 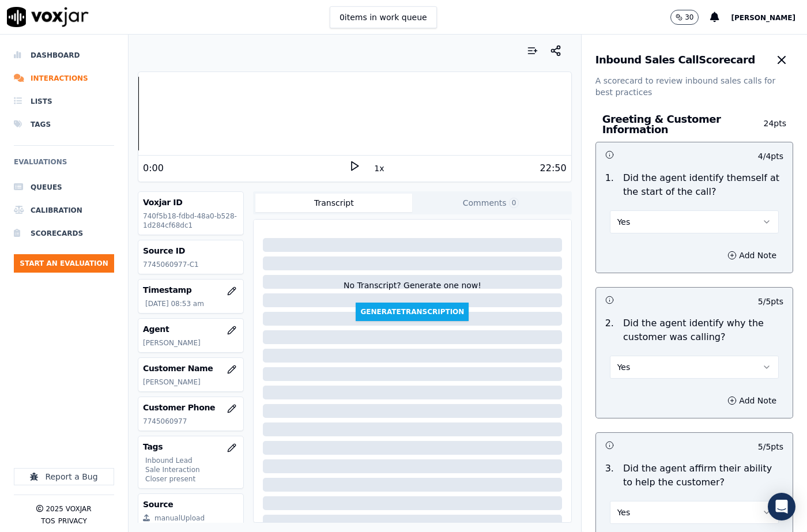 I want to click on p: Did the agent affirm their ability to help the customer?, so click(x=704, y=476).